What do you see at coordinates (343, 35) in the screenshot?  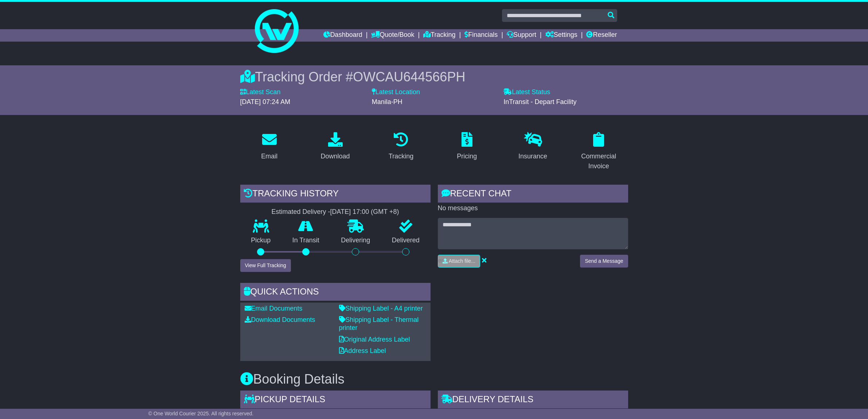 I see `a: Dashboard` at bounding box center [343, 35].